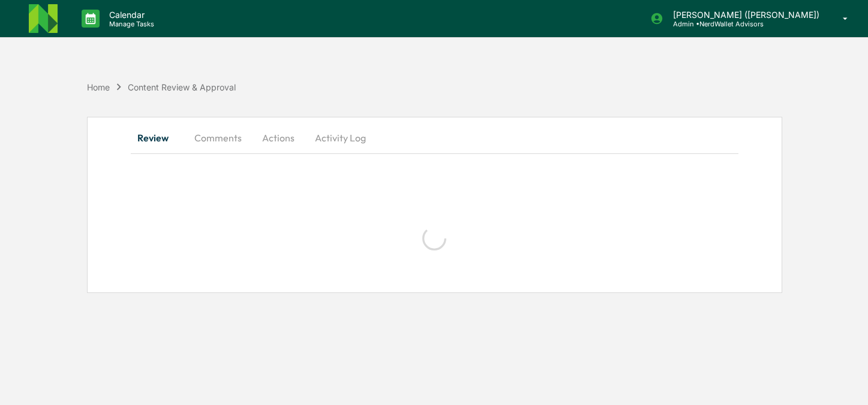  What do you see at coordinates (218, 138) in the screenshot?
I see `button: Comments` at bounding box center [218, 138].